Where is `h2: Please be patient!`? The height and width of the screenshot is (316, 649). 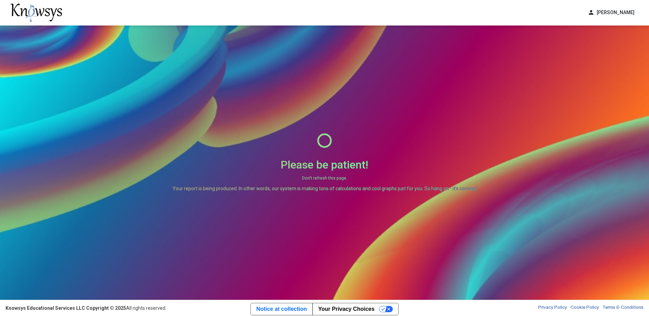 h2: Please be patient! is located at coordinates (325, 165).